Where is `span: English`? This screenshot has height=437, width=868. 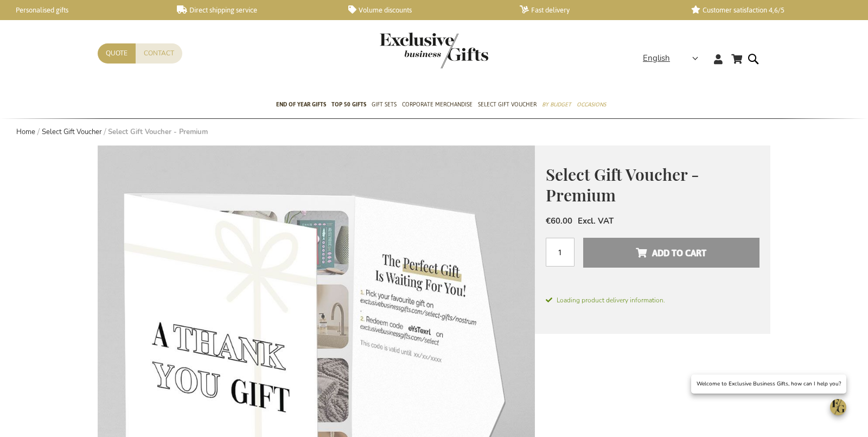
span: English is located at coordinates (656, 58).